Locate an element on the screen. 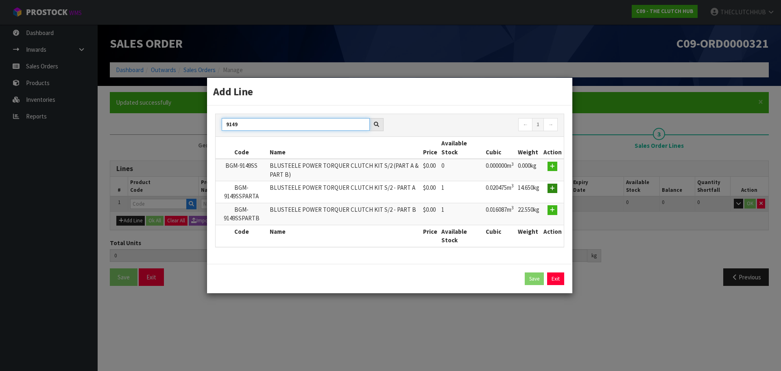  td: BGM-9149SS is located at coordinates (242, 170).